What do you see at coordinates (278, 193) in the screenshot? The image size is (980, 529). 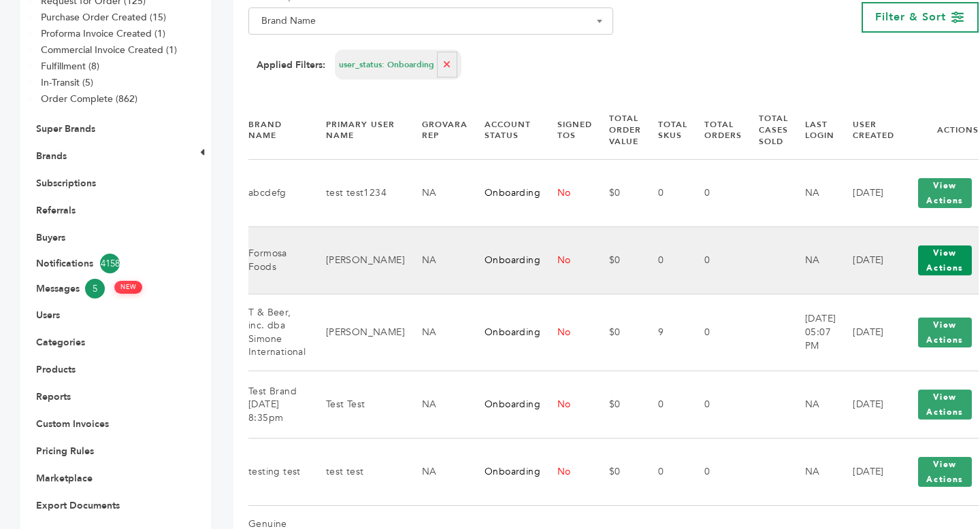 I see `td: abcdefg` at bounding box center [278, 193].